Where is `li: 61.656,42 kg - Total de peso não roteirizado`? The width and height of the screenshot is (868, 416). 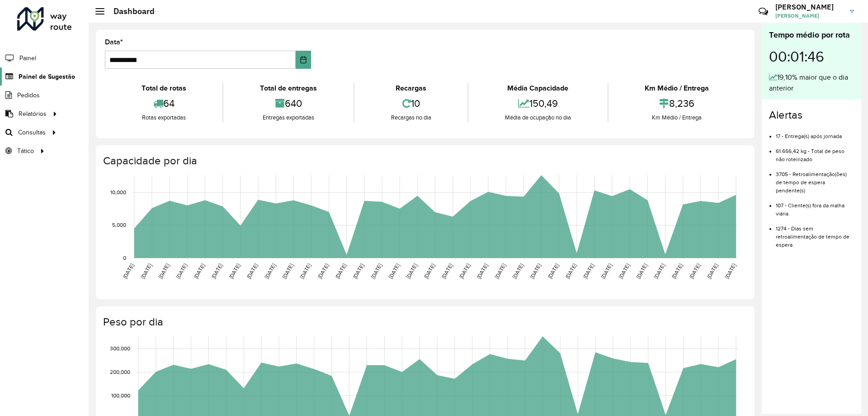 li: 61.656,42 kg - Total de peso não roteirizado is located at coordinates (815, 152).